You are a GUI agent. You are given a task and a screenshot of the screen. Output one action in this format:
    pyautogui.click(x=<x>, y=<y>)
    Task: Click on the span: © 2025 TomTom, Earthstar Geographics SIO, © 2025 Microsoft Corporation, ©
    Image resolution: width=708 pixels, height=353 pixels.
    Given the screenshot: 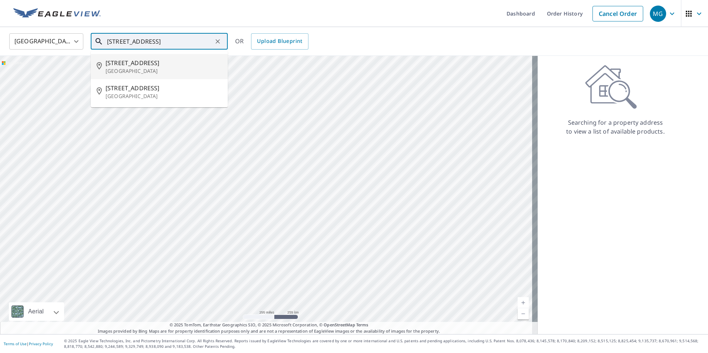 What is the action you would take?
    pyautogui.click(x=269, y=325)
    